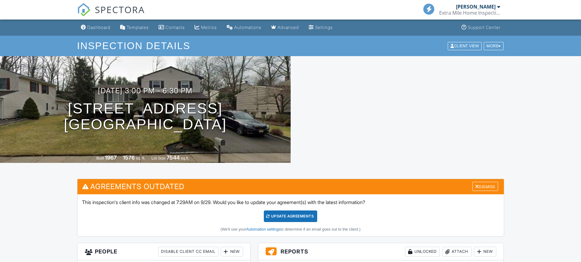  Describe the element at coordinates (141, 158) in the screenshot. I see `span: sq. ft.` at that location.